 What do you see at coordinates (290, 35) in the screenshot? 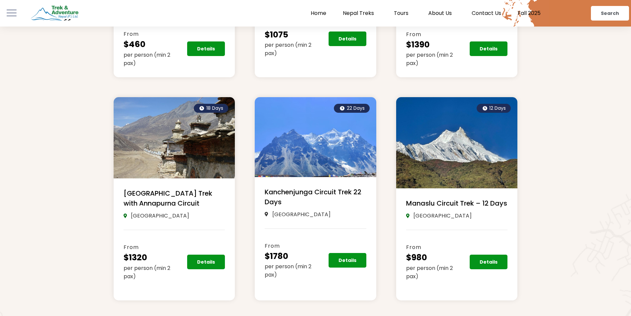
I see `h3: $1075` at bounding box center [290, 35].